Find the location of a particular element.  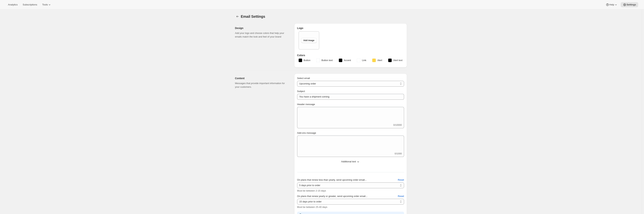

button: Help is located at coordinates (612, 5).